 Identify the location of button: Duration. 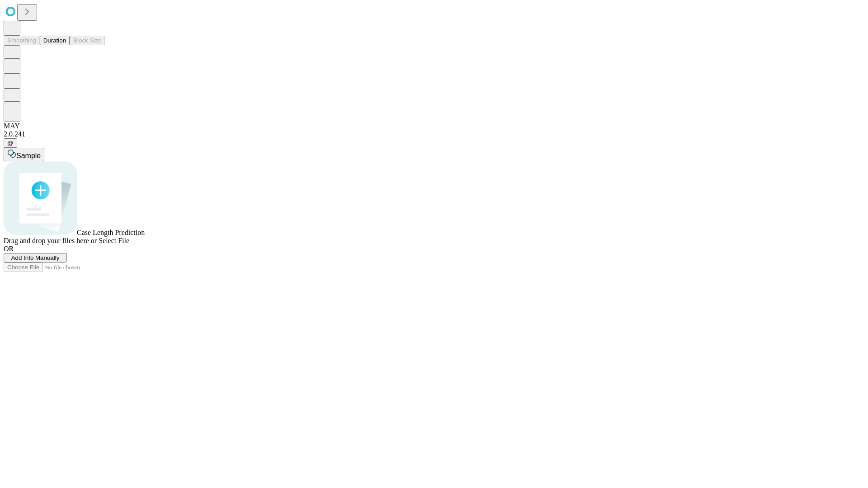
(55, 41).